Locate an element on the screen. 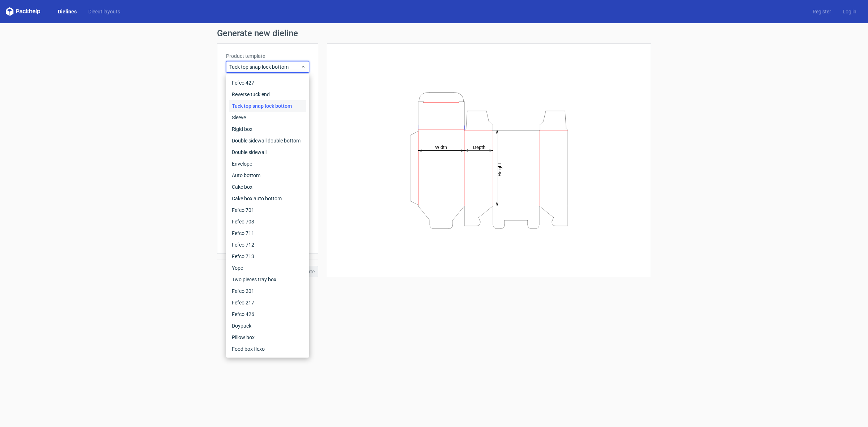  div: Cake box is located at coordinates (267, 187).